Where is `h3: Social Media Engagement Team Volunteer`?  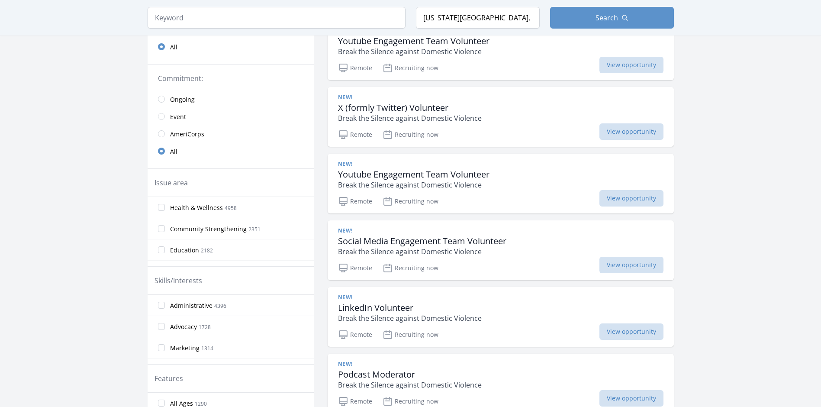
h3: Social Media Engagement Team Volunteer is located at coordinates (422, 241).